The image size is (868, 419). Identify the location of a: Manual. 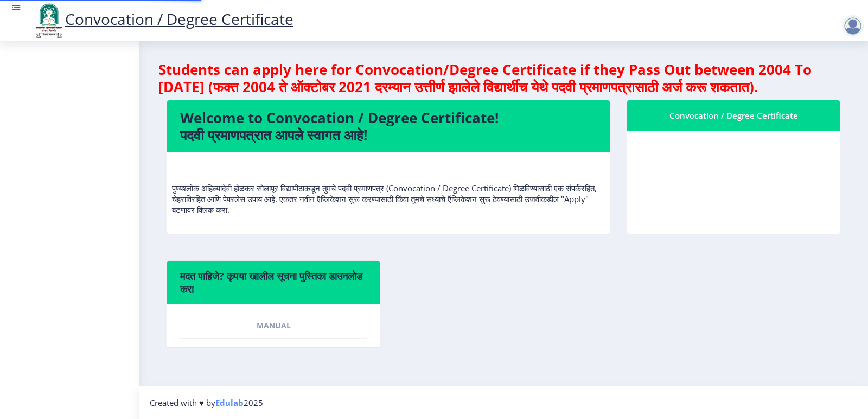
(273, 326).